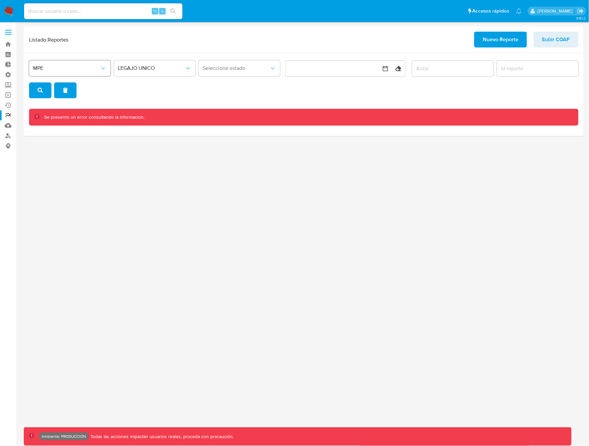  I want to click on span: Accesos rápidos, so click(491, 11).